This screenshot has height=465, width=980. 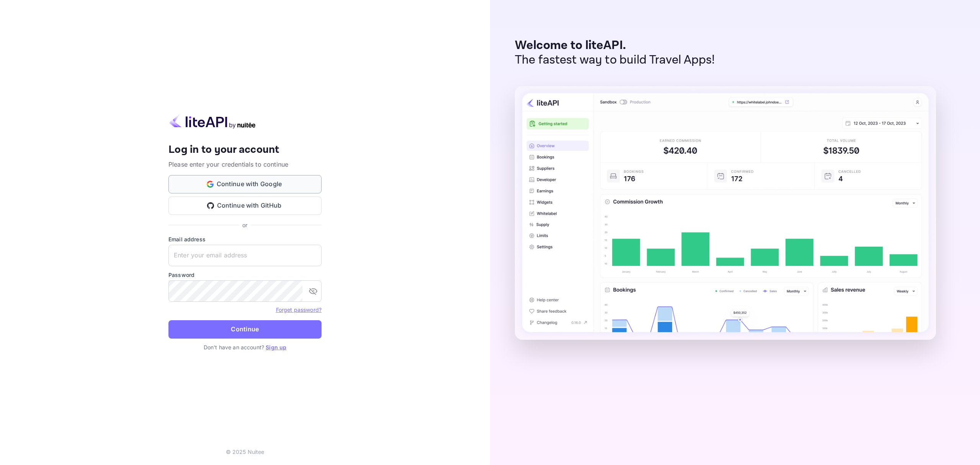 I want to click on button: Continue with GitHub, so click(x=245, y=206).